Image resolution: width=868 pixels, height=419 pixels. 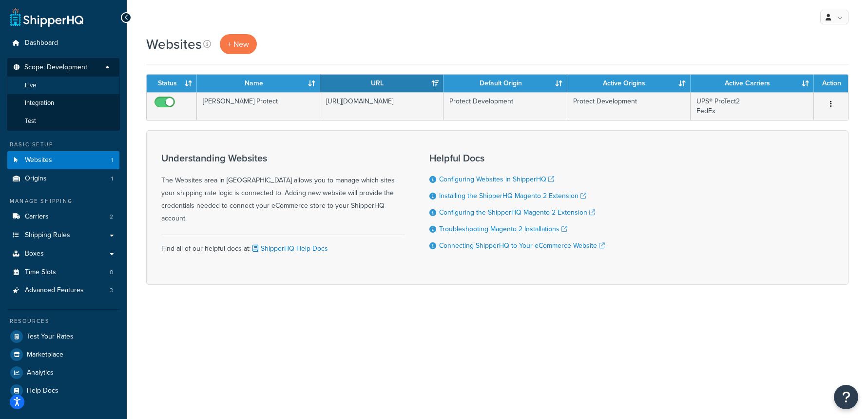 What do you see at coordinates (34, 254) in the screenshot?
I see `span: Boxes` at bounding box center [34, 254].